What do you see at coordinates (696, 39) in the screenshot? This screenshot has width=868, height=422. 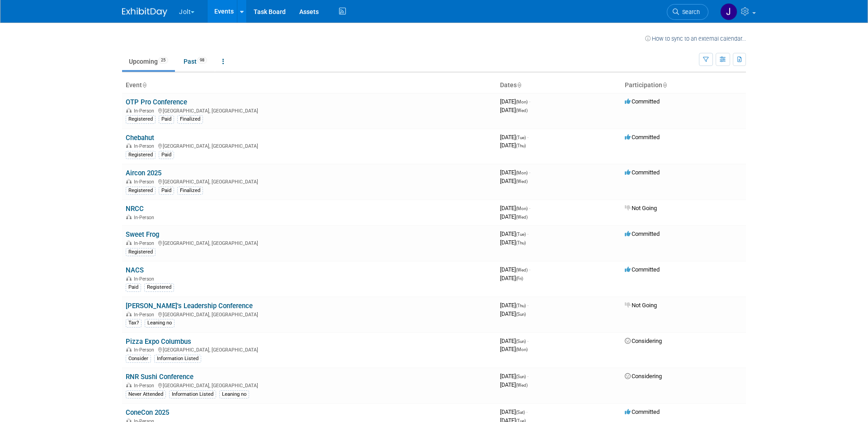 I see `a: How to sync to an external calendar...` at bounding box center [696, 39].